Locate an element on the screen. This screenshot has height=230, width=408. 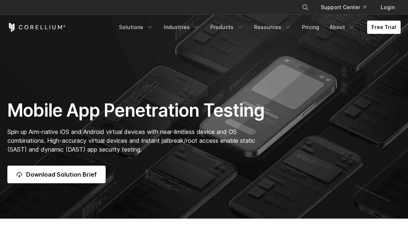
a: Corellium Home is located at coordinates (36, 27).